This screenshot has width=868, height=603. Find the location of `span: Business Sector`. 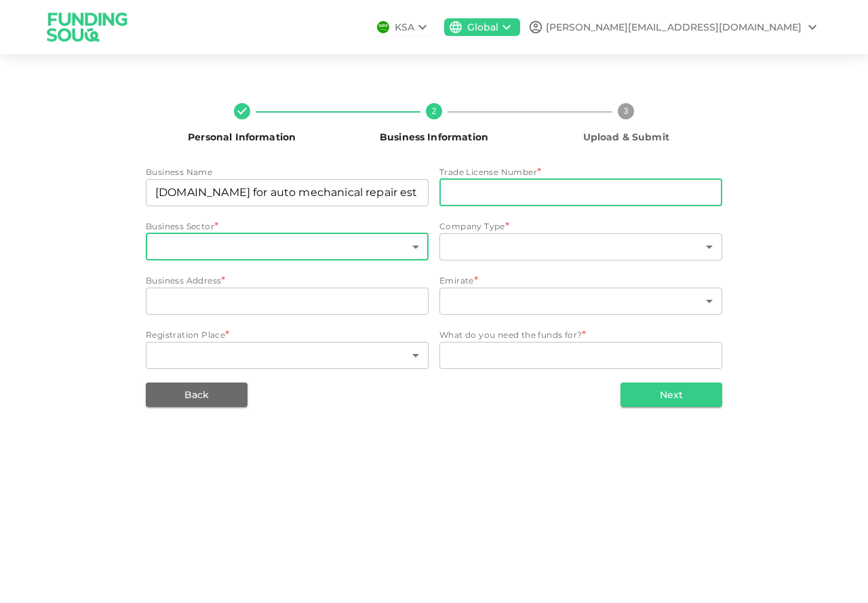

span: Business Sector is located at coordinates (180, 226).